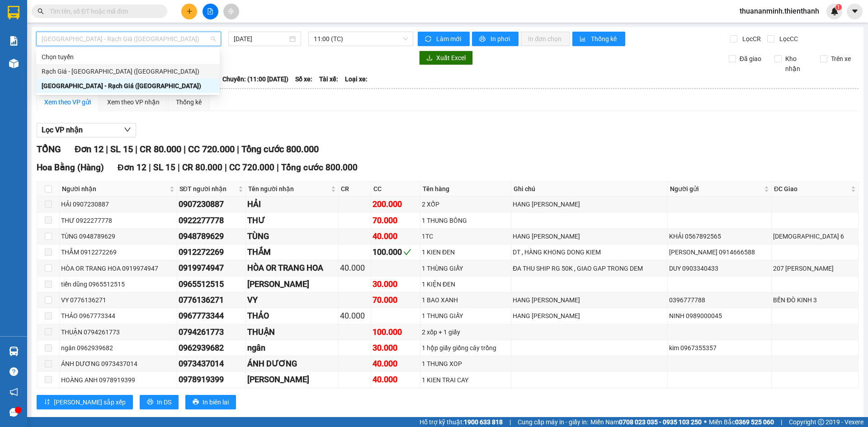  What do you see at coordinates (444, 39) in the screenshot?
I see `button: syncLàm mới` at bounding box center [444, 39].